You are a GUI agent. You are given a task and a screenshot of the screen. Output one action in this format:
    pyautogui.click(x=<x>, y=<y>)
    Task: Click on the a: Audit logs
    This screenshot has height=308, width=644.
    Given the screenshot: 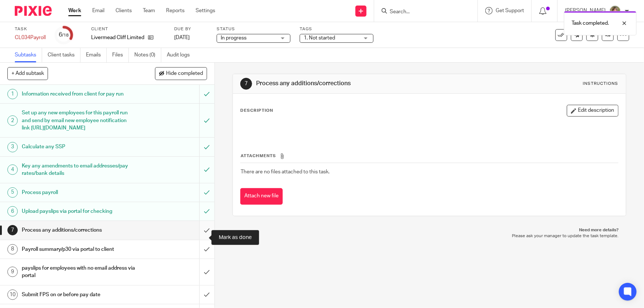 What is the action you would take?
    pyautogui.click(x=181, y=55)
    